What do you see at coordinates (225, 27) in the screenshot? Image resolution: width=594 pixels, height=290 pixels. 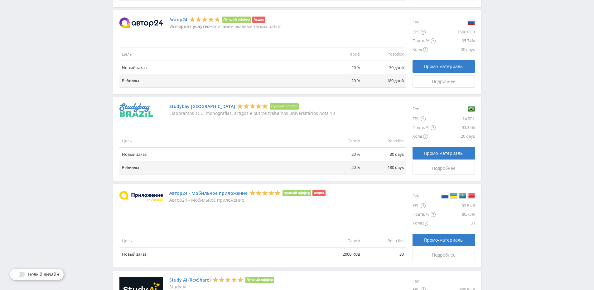 I see `p: Написание академических работ` at bounding box center [225, 27].